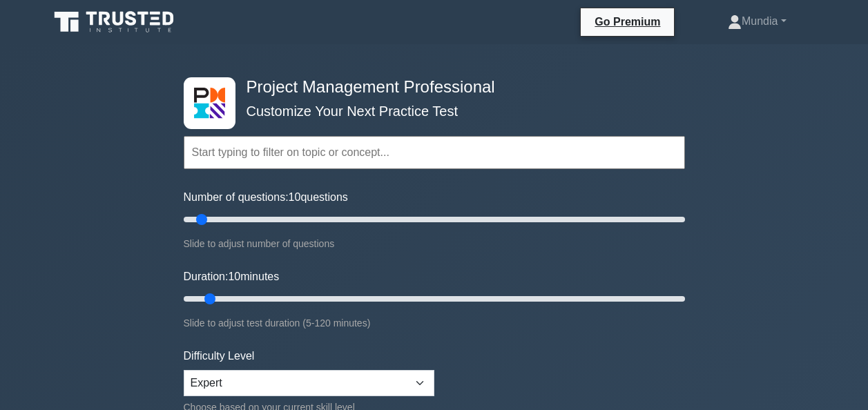  Describe the element at coordinates (627, 21) in the screenshot. I see `a: Go Premium` at that location.